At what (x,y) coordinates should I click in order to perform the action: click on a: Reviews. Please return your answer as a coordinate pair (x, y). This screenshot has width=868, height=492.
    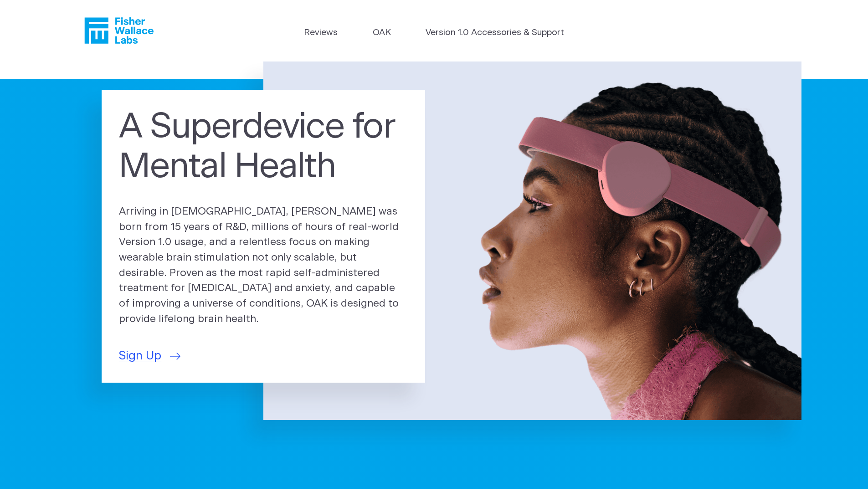
    Looking at the image, I should click on (321, 33).